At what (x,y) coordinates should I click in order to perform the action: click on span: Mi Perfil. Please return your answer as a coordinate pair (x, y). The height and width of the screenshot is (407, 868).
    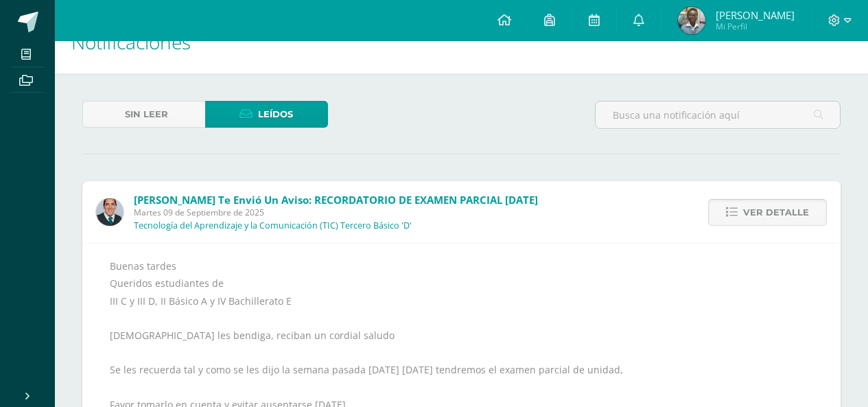
    Looking at the image, I should click on (755, 26).